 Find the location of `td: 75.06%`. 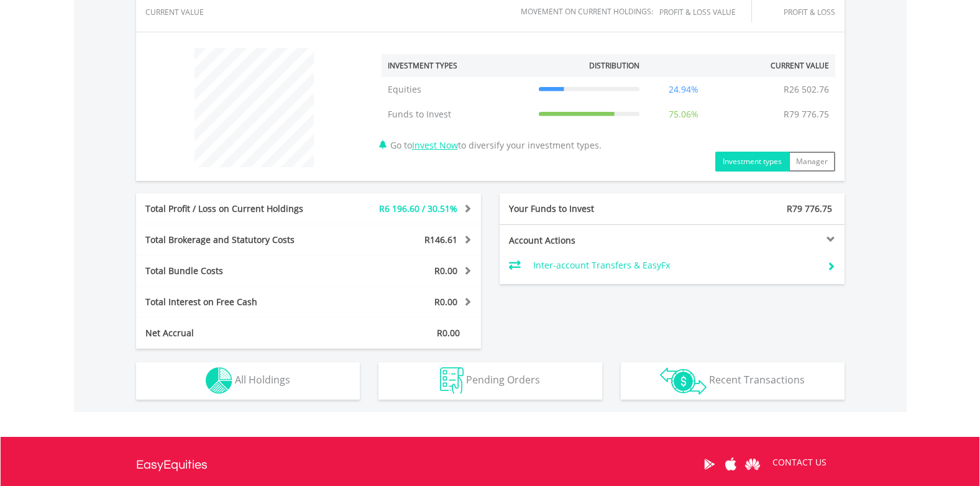

td: 75.06% is located at coordinates (683, 115).